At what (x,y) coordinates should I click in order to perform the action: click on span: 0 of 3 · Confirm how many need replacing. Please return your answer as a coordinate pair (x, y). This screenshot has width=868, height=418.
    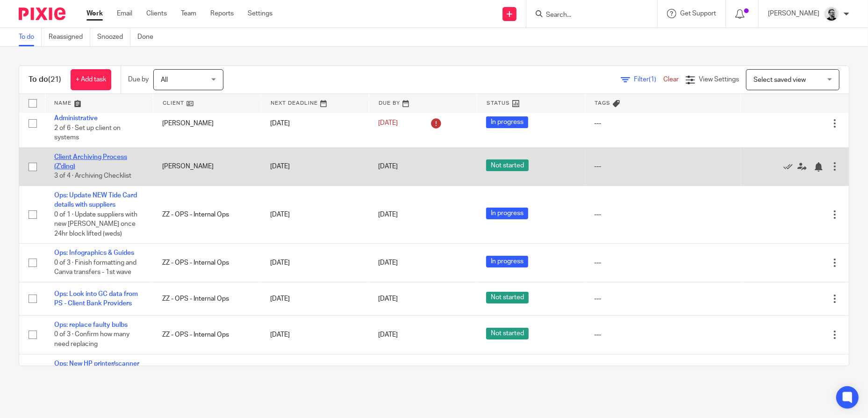
    Looking at the image, I should click on (92, 339).